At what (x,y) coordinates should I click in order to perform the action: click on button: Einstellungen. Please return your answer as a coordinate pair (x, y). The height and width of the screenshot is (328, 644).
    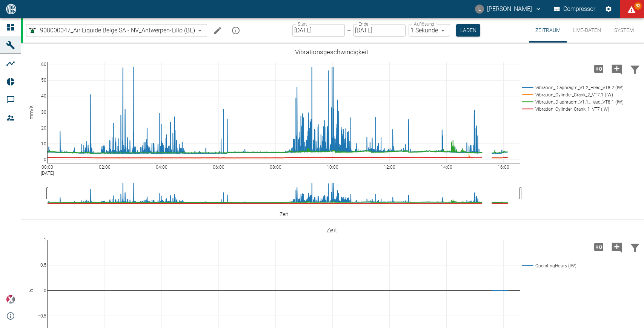
    Looking at the image, I should click on (609, 9).